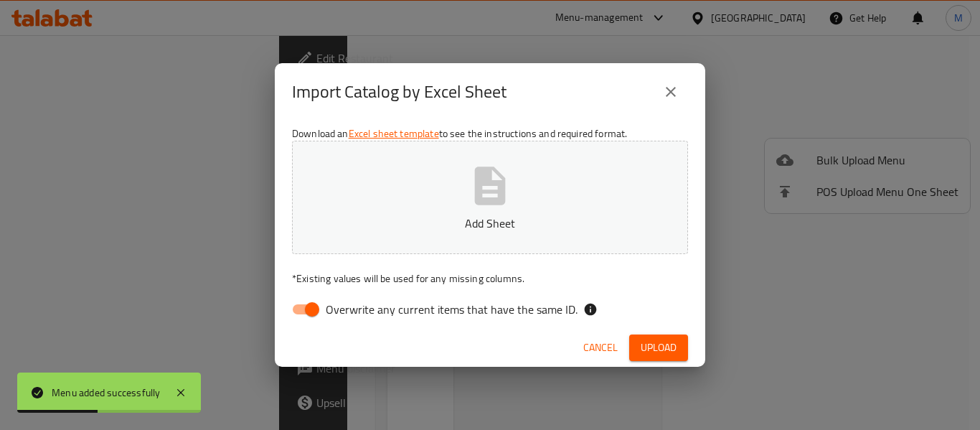 This screenshot has width=980, height=430. Describe the element at coordinates (106, 393) in the screenshot. I see `div: Menu added successfully` at that location.